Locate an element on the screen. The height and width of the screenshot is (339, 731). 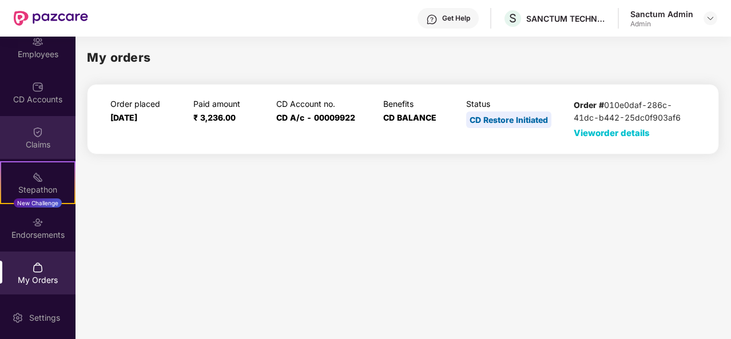
span: CD BALANCE is located at coordinates (409, 117).